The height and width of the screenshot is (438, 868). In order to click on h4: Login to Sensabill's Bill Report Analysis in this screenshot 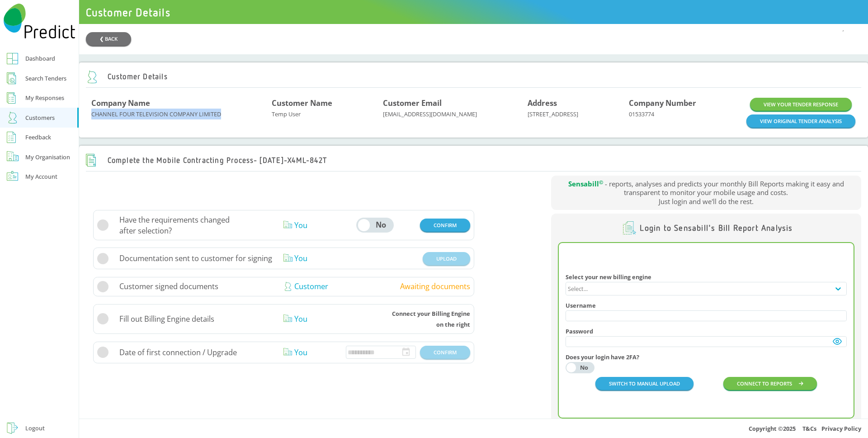, I will do `click(716, 228)`.